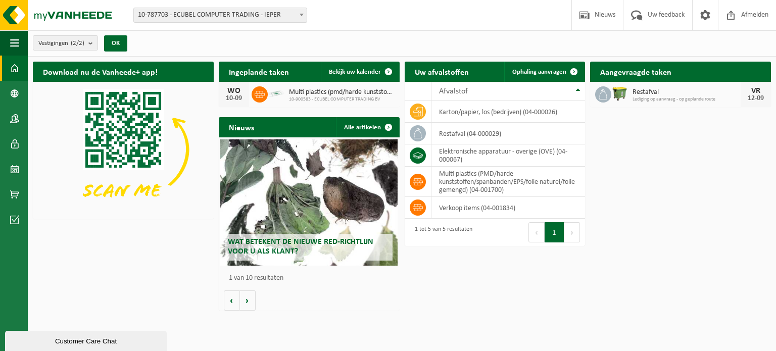 Image resolution: width=776 pixels, height=351 pixels. Describe the element at coordinates (367, 127) in the screenshot. I see `a: Alle artikelen` at that location.